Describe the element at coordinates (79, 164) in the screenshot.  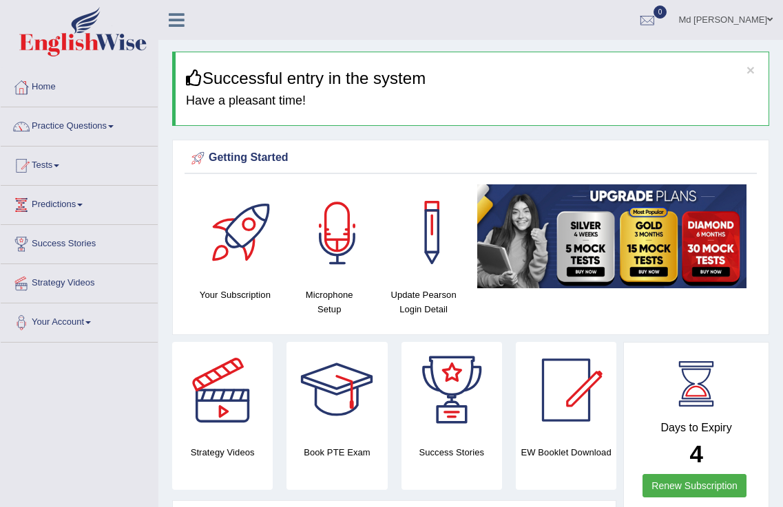
I see `a: Tests` at that location.